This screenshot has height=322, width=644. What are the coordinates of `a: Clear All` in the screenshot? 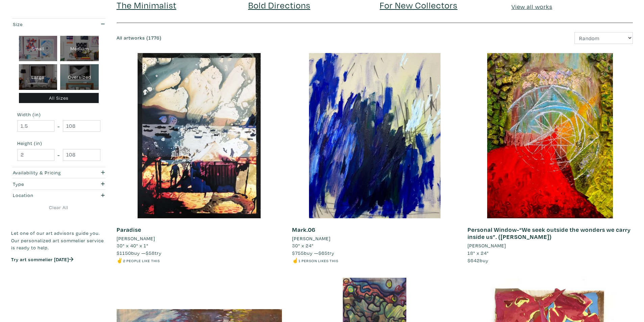 It's located at (59, 208).